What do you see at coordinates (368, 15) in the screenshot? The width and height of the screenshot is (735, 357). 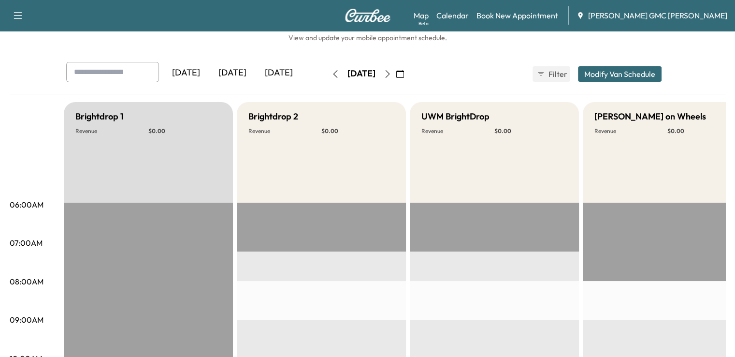 I see `img: Curbee Logo` at bounding box center [368, 15].